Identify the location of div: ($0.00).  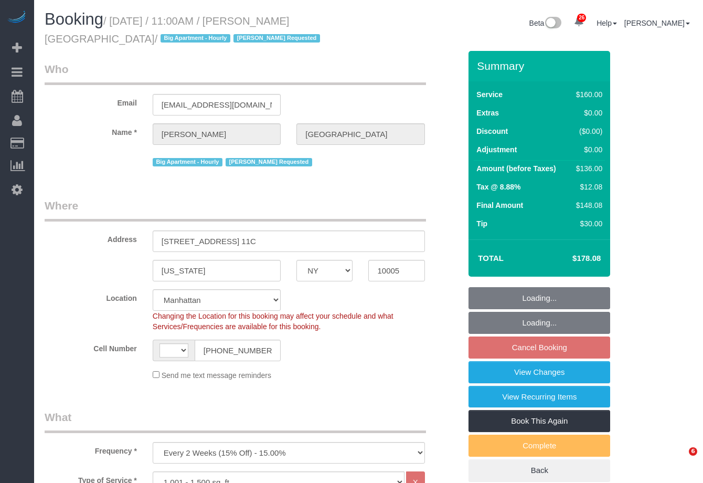
(587, 131).